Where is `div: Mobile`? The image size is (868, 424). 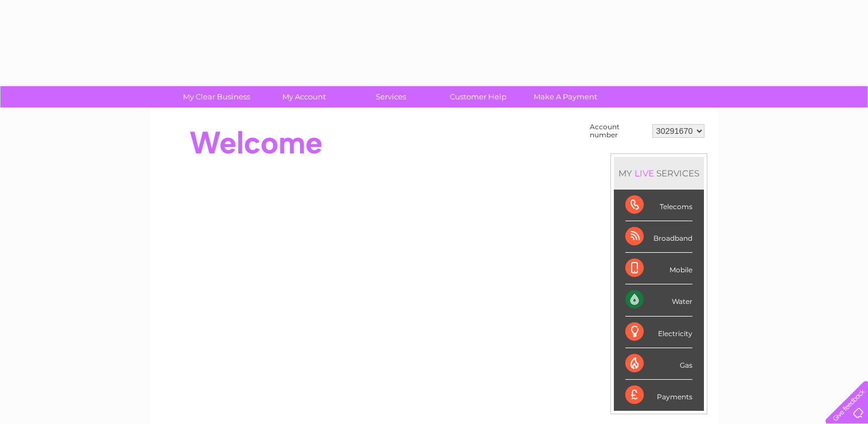
div: Mobile is located at coordinates (659, 268).